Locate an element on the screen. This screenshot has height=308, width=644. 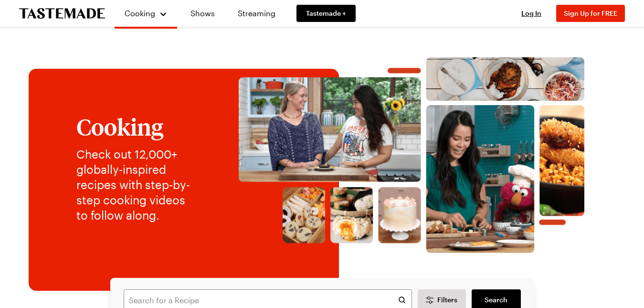
span: Filters is located at coordinates (448, 299).